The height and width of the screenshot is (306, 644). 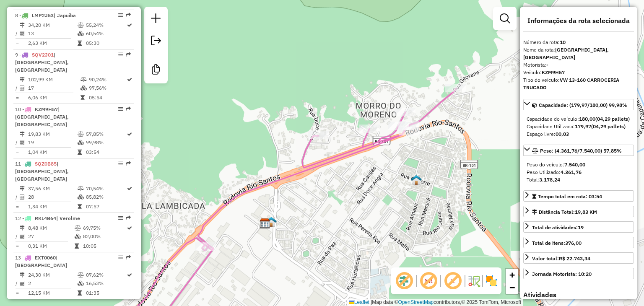 I want to click on span: 10 -, so click(x=42, y=116).